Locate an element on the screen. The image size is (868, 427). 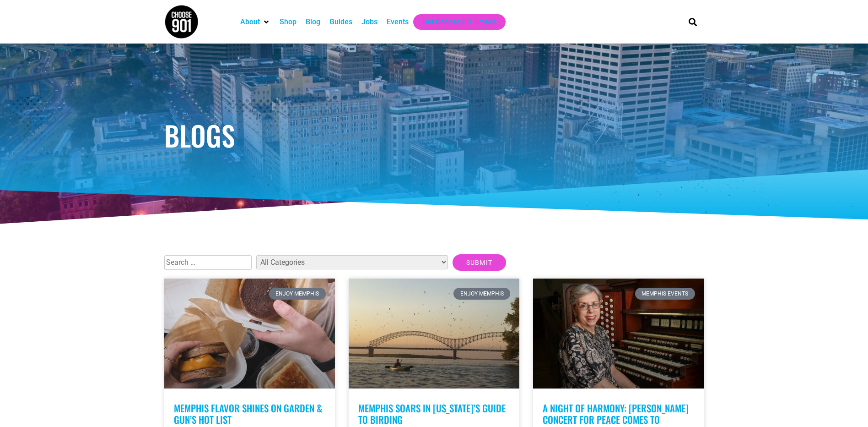
div: Blog is located at coordinates (313, 22).